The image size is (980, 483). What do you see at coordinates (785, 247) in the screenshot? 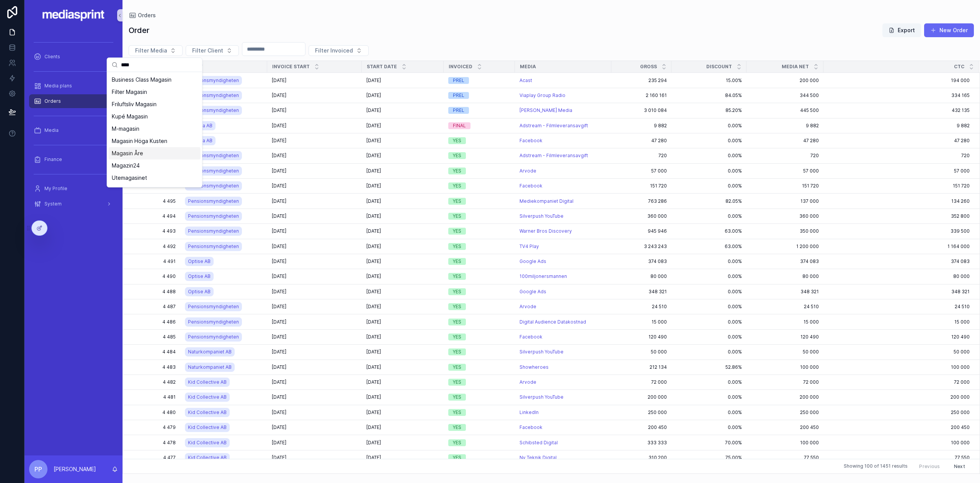
I see `a: 1 200 000` at bounding box center [785, 247].